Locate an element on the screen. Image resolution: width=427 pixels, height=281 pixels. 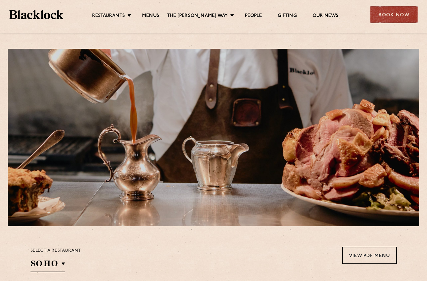
img: BL_Textured_Logo-footer-cropped.svg is located at coordinates (36, 14).